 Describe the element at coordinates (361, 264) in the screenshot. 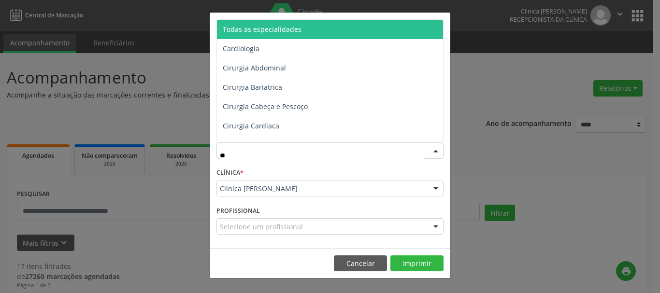

I see `button: Cancelar` at that location.